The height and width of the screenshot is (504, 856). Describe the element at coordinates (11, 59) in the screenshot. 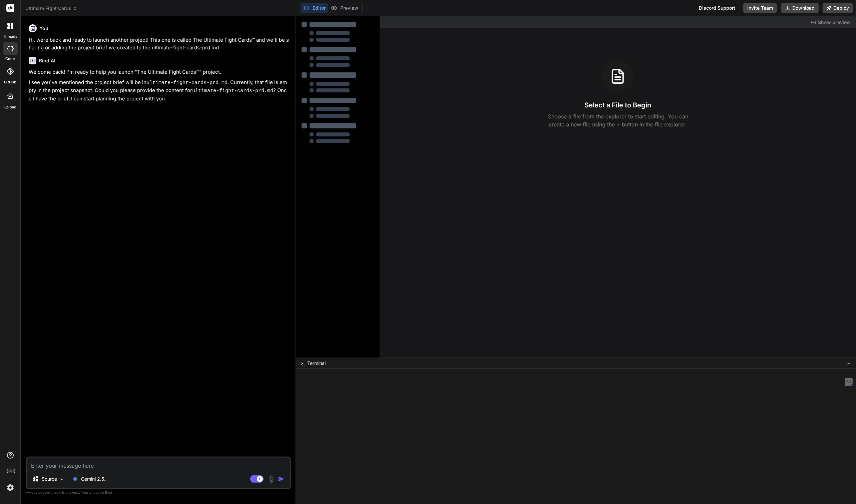

I see `label: code` at that location.